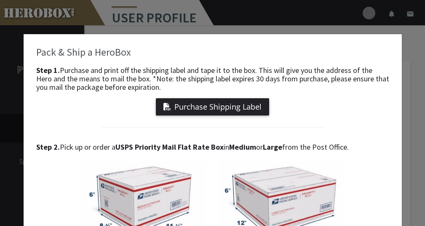  I want to click on b: Step 2., so click(48, 146).